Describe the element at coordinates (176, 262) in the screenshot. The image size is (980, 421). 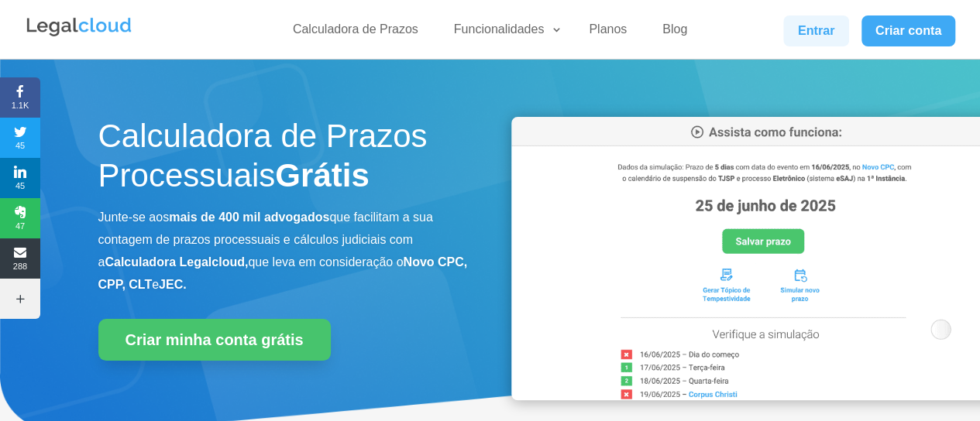
I see `b: Calculadora Legalcloud,` at that location.